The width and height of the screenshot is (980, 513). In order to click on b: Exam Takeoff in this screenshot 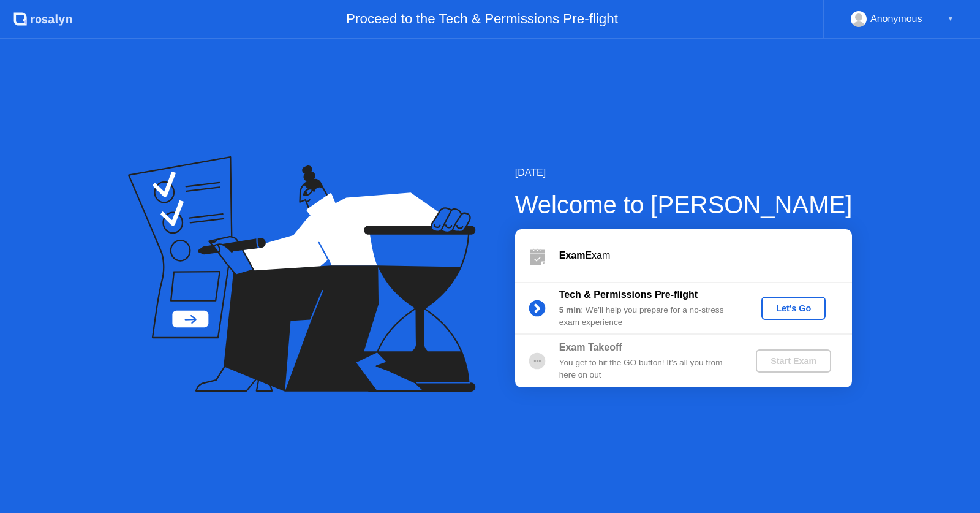, I will do `click(590, 346)`.